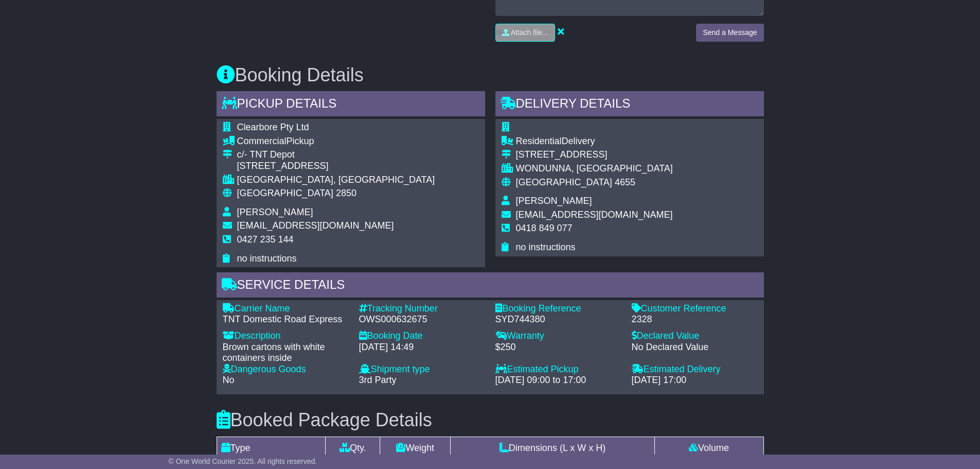 Image resolution: width=980 pixels, height=469 pixels. I want to click on div: Estimated Pickup, so click(558, 370).